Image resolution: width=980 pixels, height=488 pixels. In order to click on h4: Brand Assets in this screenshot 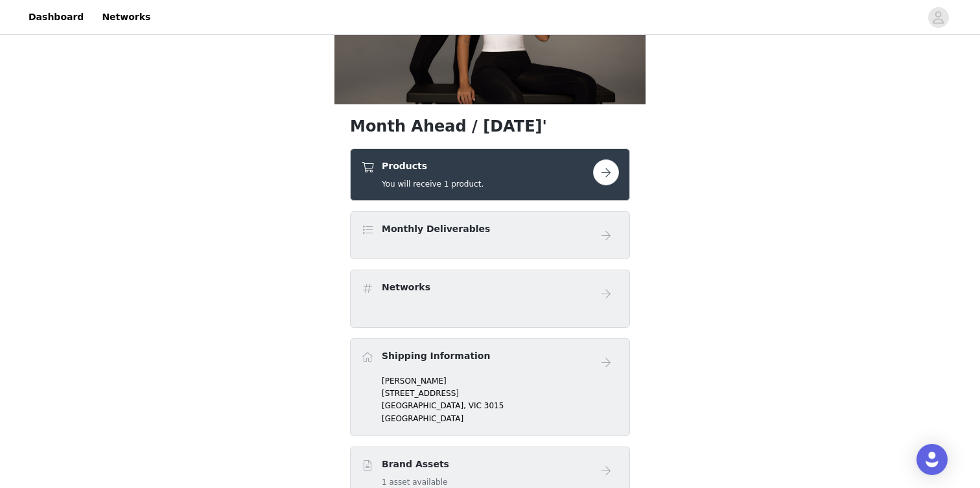, I will do `click(415, 464)`.